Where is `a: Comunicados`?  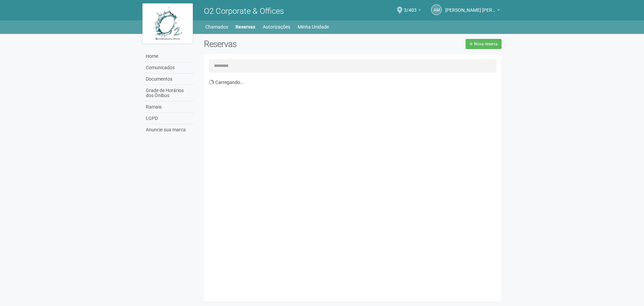 a: Comunicados is located at coordinates (169, 68).